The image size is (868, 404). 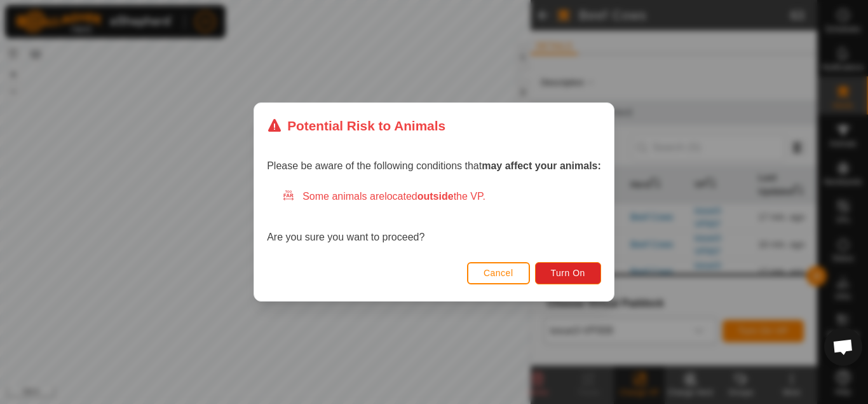 What do you see at coordinates (356, 125) in the screenshot?
I see `div: Potential Risk to Animals` at bounding box center [356, 125].